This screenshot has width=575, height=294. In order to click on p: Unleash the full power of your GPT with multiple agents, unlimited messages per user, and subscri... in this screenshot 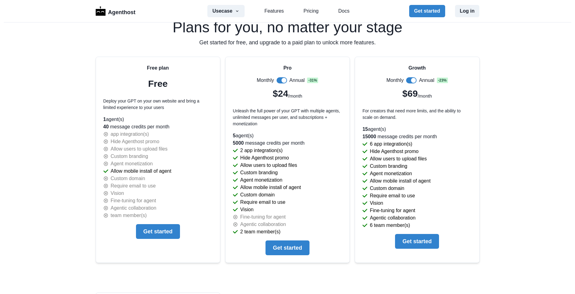, I will do `click(287, 117)`.